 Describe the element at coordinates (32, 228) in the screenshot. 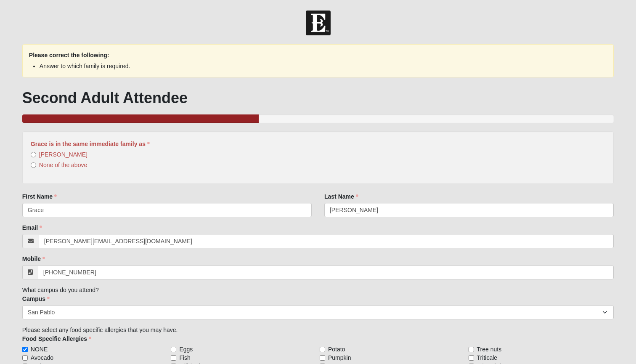

I see `label: Email` at that location.